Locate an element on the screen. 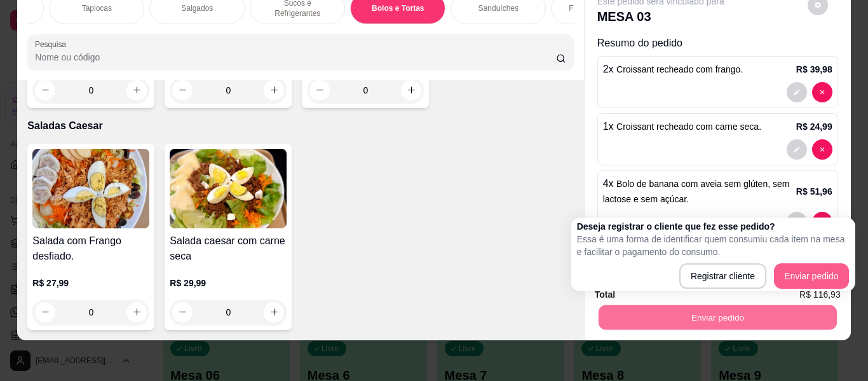 The width and height of the screenshot is (868, 381). p: Resumo do pedido is located at coordinates (718, 44).